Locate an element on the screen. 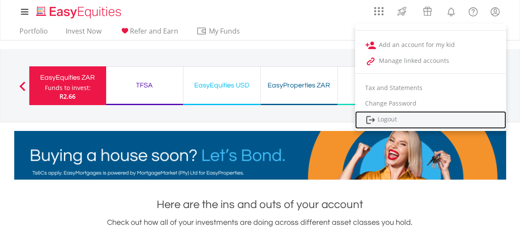  a: Vouchers is located at coordinates (427, 10).